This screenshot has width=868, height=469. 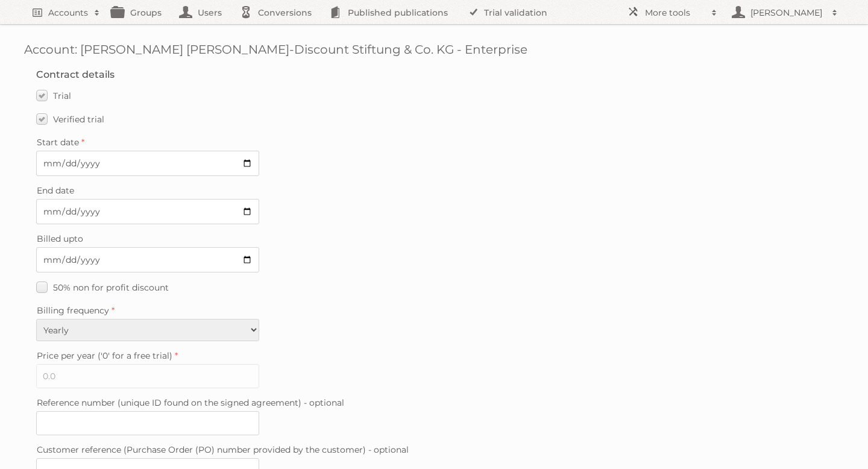 What do you see at coordinates (105, 356) in the screenshot?
I see `span: Price per year ('0' for a free trial)` at bounding box center [105, 356].